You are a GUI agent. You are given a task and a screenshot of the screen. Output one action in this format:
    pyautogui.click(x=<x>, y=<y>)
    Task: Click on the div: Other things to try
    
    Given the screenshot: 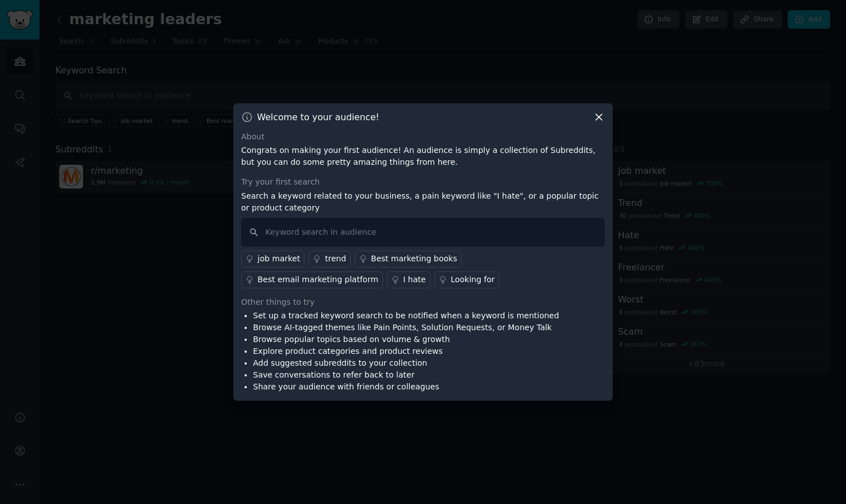 What is the action you would take?
    pyautogui.click(x=423, y=302)
    